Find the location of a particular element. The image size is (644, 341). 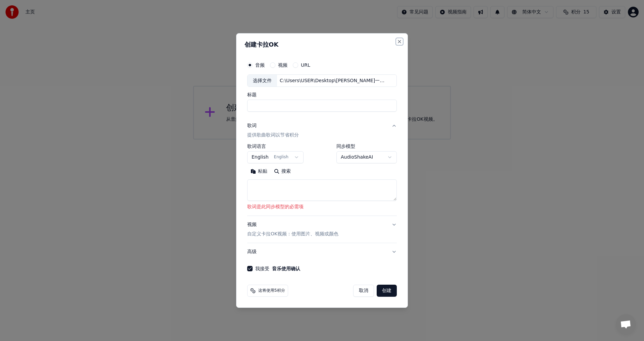

button: 视频自定义卡拉OK视频：使用图片、视频或颜色 is located at coordinates (322, 230).